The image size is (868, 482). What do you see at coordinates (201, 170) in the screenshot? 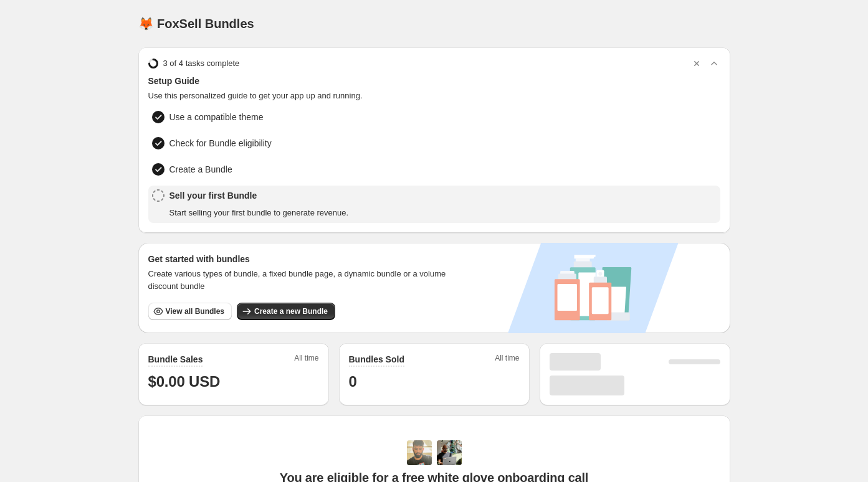
I see `span: Create a Bundle` at bounding box center [201, 170].